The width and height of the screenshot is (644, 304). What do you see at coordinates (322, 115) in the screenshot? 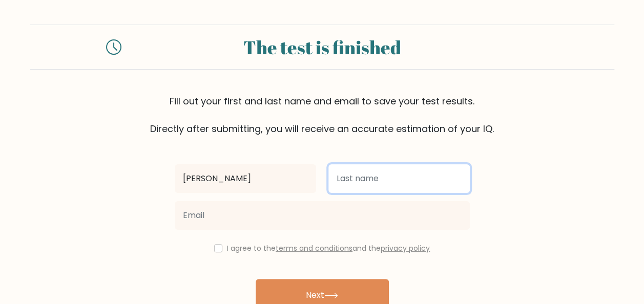
I see `div: Fill out your first and last name and email to save your test results. Directly after submitting,...` at bounding box center [322, 115].